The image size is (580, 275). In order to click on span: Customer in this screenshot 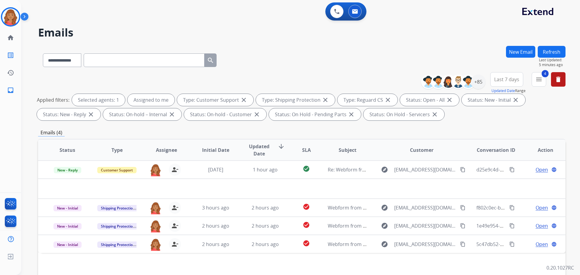, I will do `click(421, 150)`.